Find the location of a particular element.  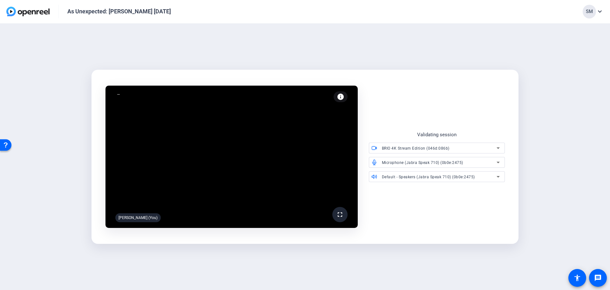

mat-icon: message is located at coordinates (598, 277).